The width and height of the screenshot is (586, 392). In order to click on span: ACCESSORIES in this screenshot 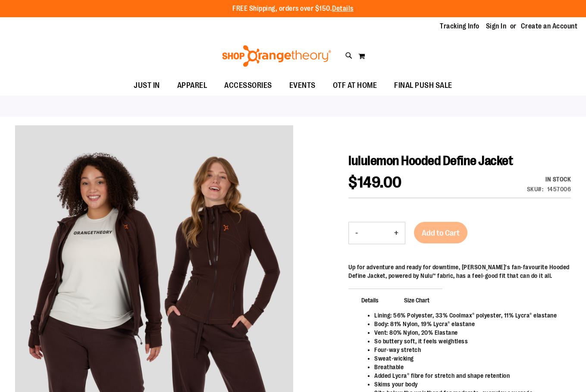, I will do `click(248, 85)`.